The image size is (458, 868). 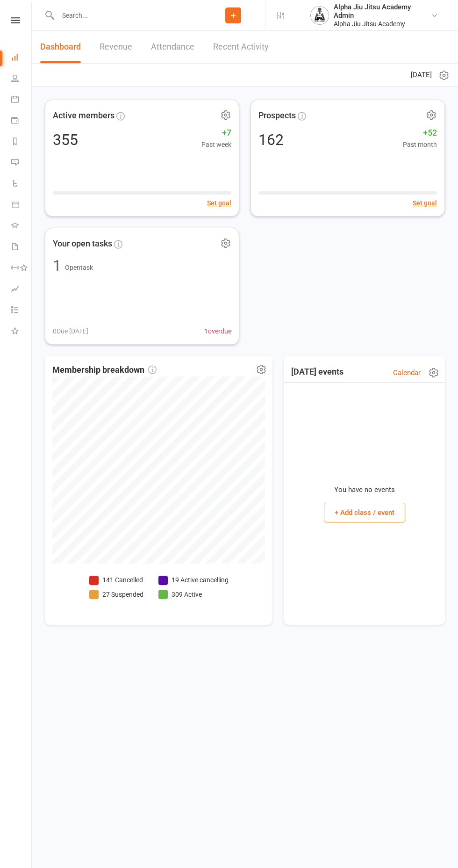 What do you see at coordinates (277, 115) in the screenshot?
I see `span: Prospects` at bounding box center [277, 115].